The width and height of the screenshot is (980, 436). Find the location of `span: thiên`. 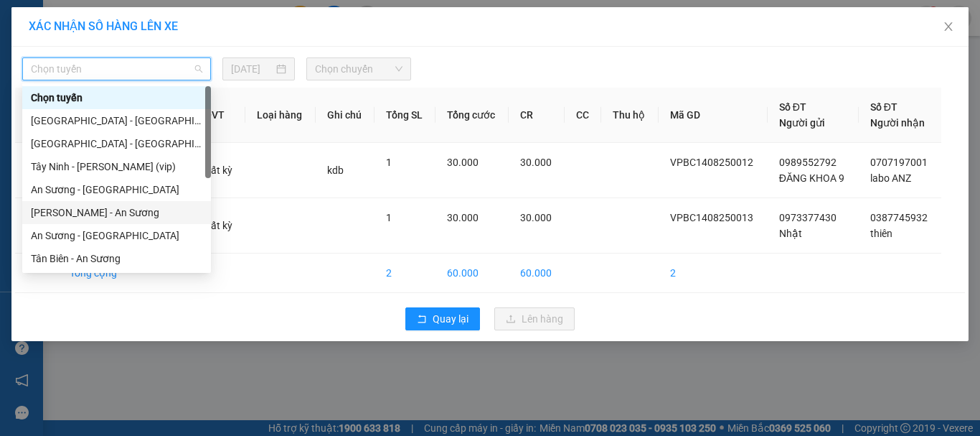

span: thiên is located at coordinates (881, 234).